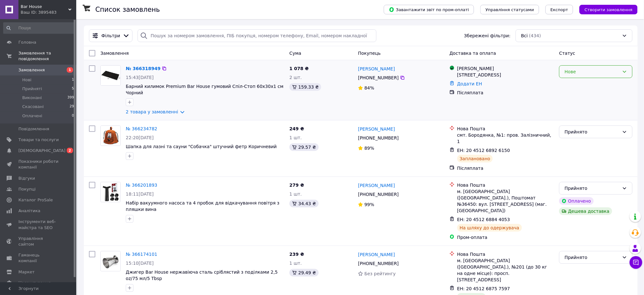 The image size is (644, 295). Describe the element at coordinates (44, 7) in the screenshot. I see `span: Bar House` at that location.